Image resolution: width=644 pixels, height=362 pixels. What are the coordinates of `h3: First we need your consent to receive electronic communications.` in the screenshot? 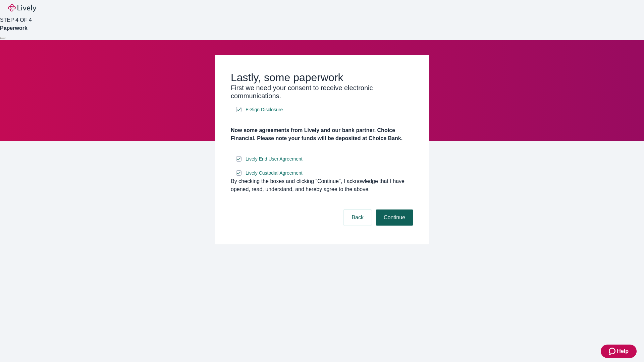 It's located at (322, 91).